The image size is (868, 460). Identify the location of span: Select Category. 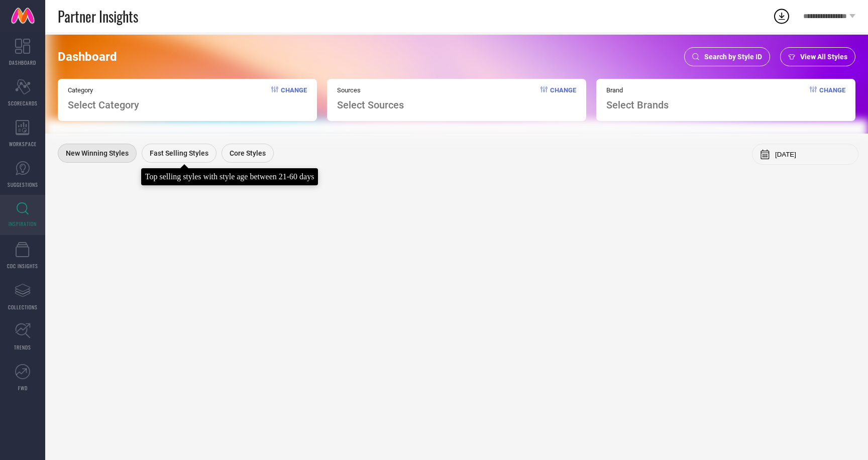
(104, 105).